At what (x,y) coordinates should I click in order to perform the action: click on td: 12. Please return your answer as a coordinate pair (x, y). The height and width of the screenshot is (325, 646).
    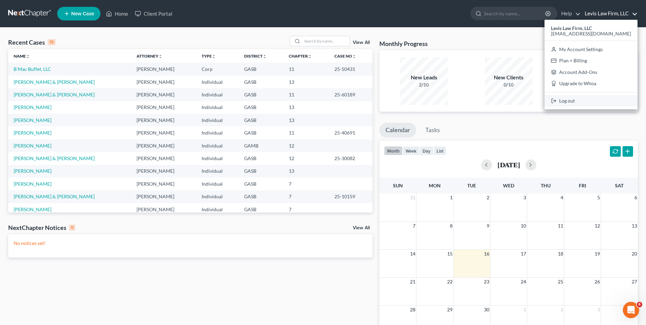
    Looking at the image, I should click on (306, 145).